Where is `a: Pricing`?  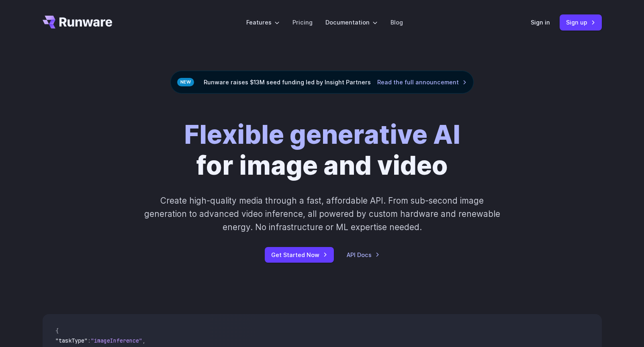
a: Pricing is located at coordinates (302, 22).